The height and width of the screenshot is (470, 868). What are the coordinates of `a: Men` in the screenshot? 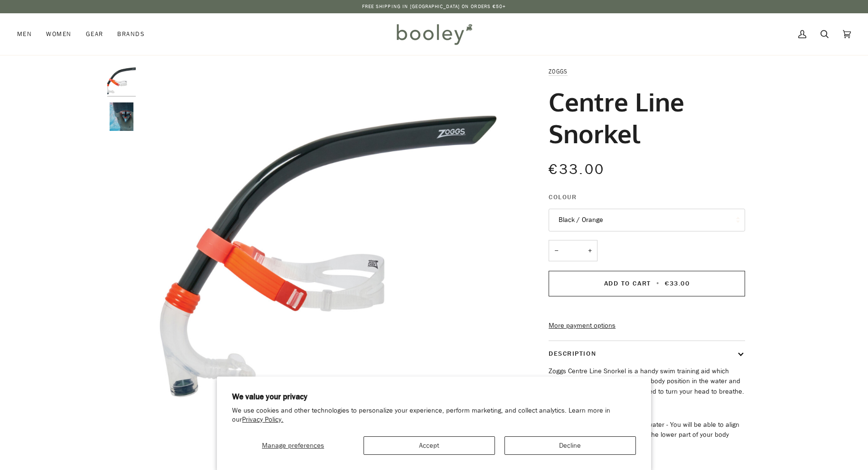 It's located at (28, 34).